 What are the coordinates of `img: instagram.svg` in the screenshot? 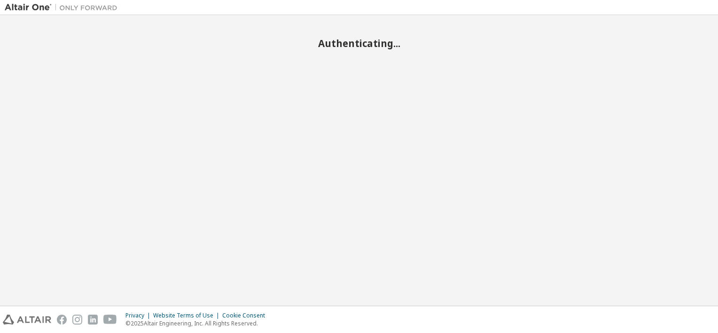 It's located at (77, 319).